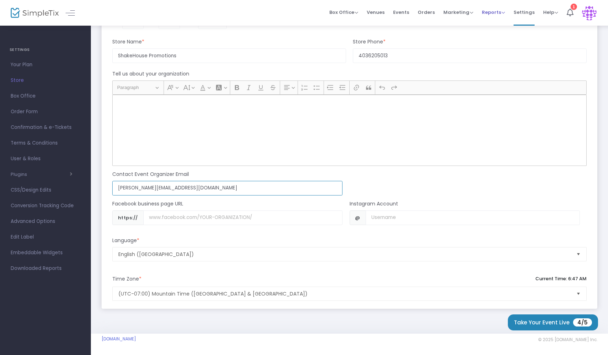 This screenshot has width=608, height=355. What do you see at coordinates (126, 241) in the screenshot?
I see `m-panel-subtitle: Language` at bounding box center [126, 241].